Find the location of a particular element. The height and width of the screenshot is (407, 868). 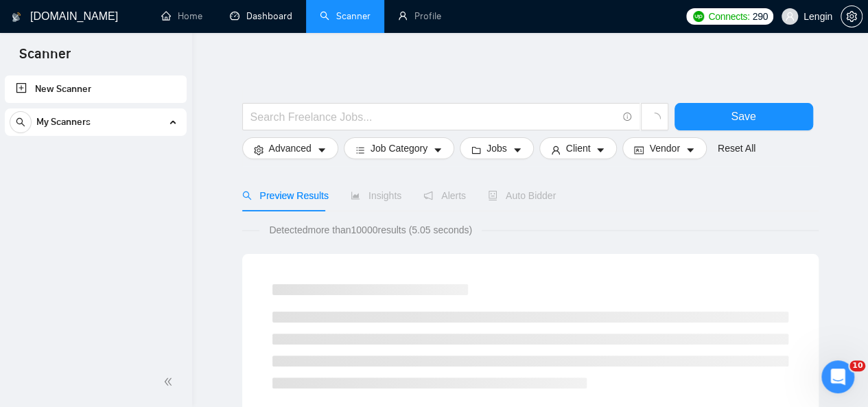

a: userProfile is located at coordinates (420, 16).